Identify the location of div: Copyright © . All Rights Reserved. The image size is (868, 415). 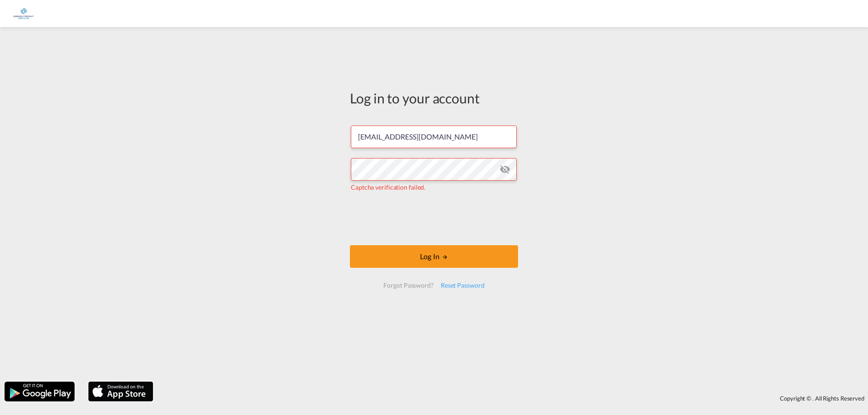
(513, 399).